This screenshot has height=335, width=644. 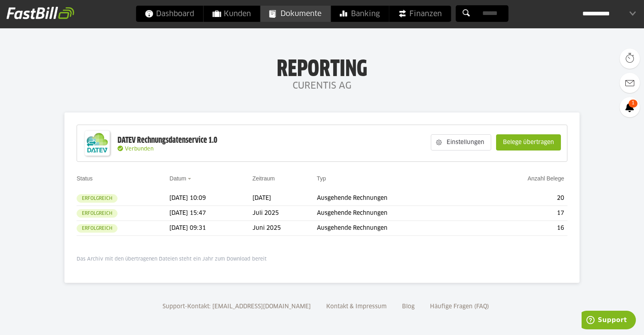 I want to click on span: Dashboard, so click(x=169, y=14).